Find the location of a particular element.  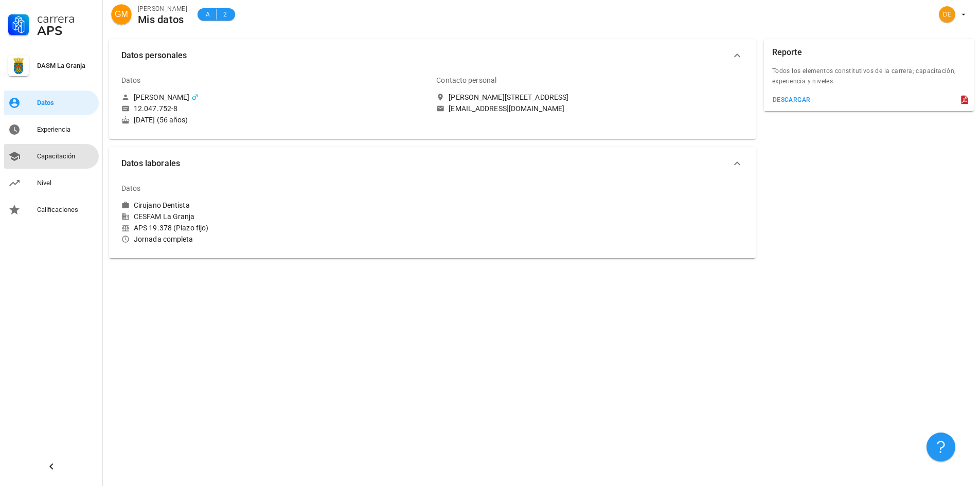

a: Nivel is located at coordinates (51, 183).